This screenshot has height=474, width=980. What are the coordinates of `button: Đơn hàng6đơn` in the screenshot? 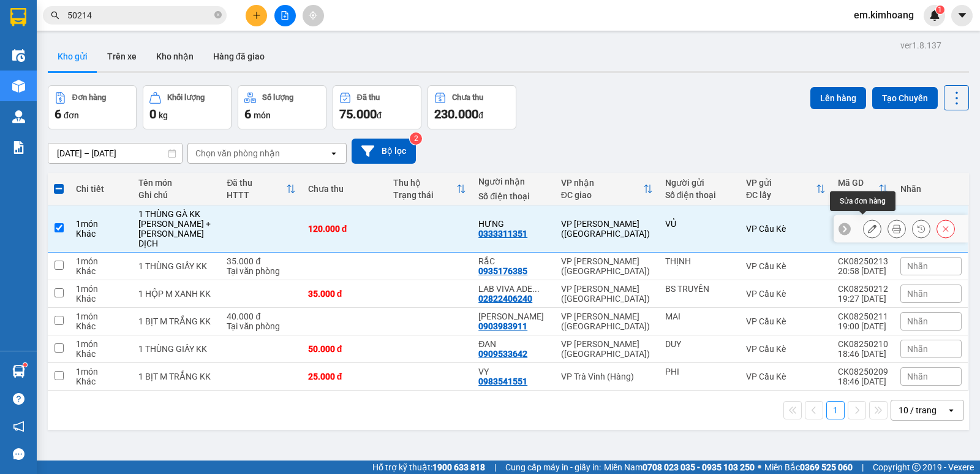 It's located at (92, 107).